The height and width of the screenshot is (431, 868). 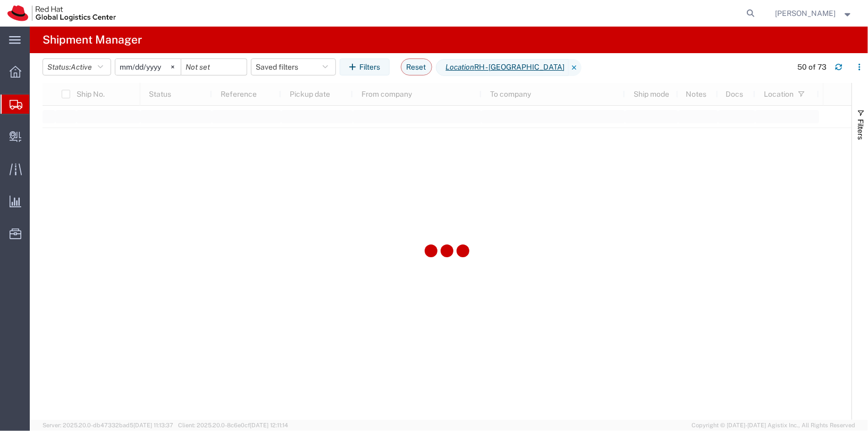 What do you see at coordinates (502, 68) in the screenshot?
I see `span: Location RH - Singapore` at bounding box center [502, 68].